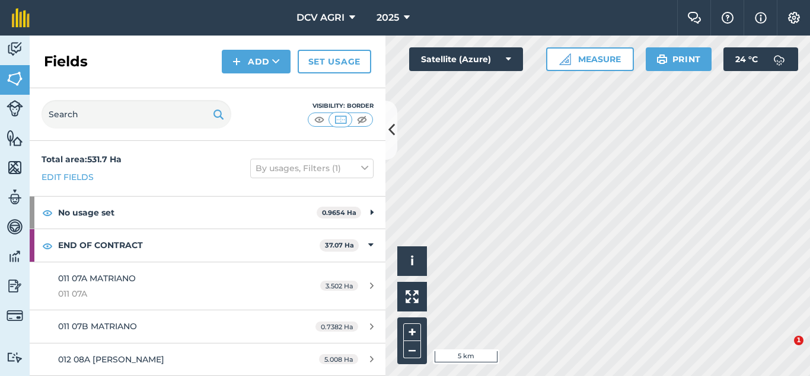 This screenshot has width=810, height=376. Describe the element at coordinates (694, 18) in the screenshot. I see `img: Two speech bubbles overlapping with the left bubble in the forefront` at that location.